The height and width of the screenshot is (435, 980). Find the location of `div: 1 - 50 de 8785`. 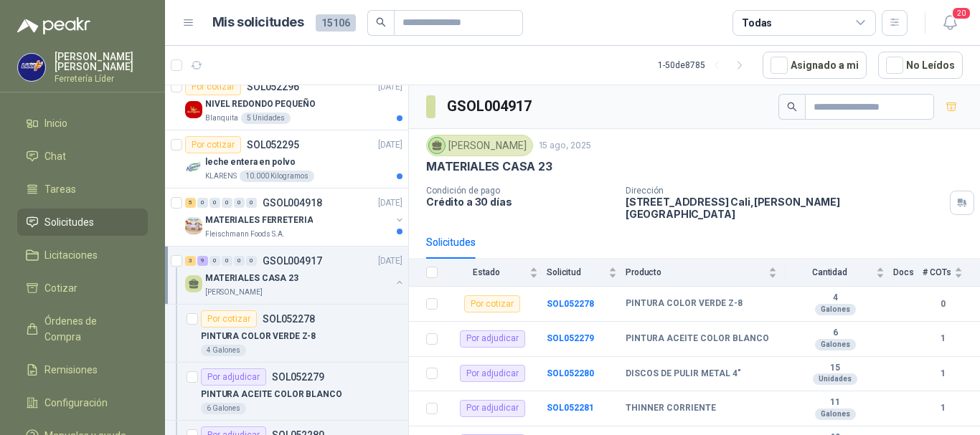

div: 1 - 50 de 8785 is located at coordinates (704, 65).